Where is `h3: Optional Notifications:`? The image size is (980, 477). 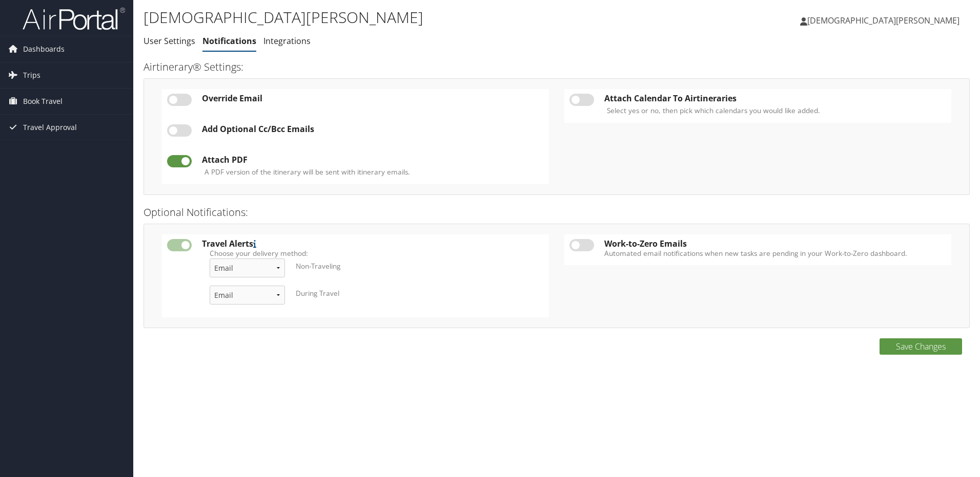 h3: Optional Notifications: is located at coordinates (557, 212).